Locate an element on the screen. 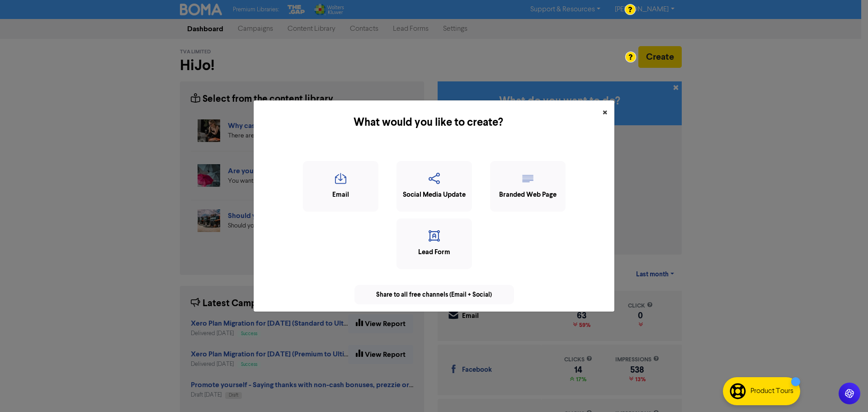 Image resolution: width=868 pixels, height=412 pixels. div: Lead Form is located at coordinates (434, 253).